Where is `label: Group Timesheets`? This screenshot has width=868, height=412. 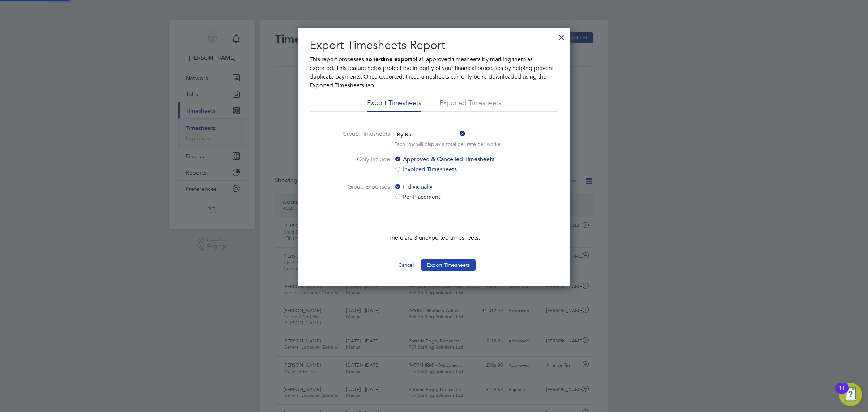
label: Group Timesheets is located at coordinates (362, 138).